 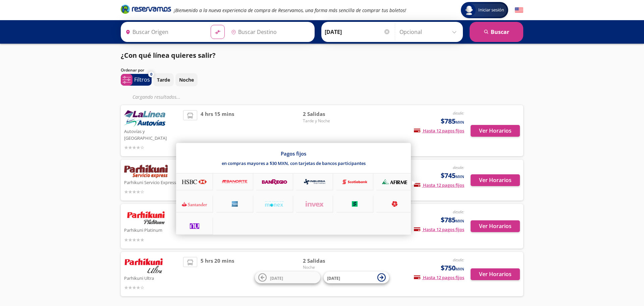 I want to click on em: Cargando resultados ..., so click(x=157, y=96).